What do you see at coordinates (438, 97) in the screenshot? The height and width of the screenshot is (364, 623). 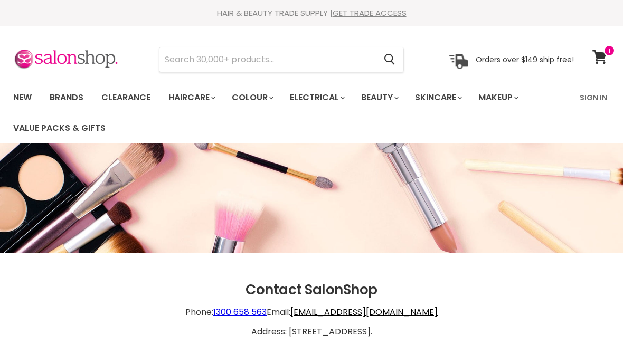 I see `a: Skincare` at bounding box center [438, 97].